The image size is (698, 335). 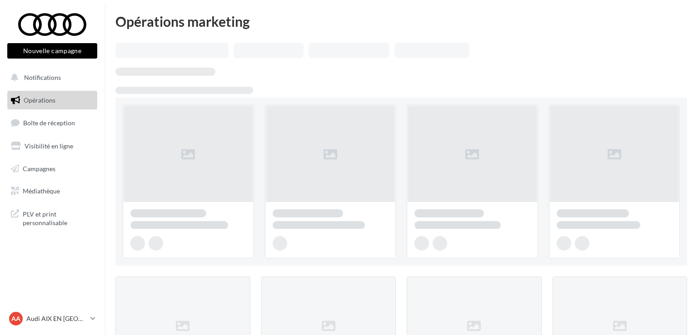 I want to click on a: Visibilité en ligne, so click(x=52, y=146).